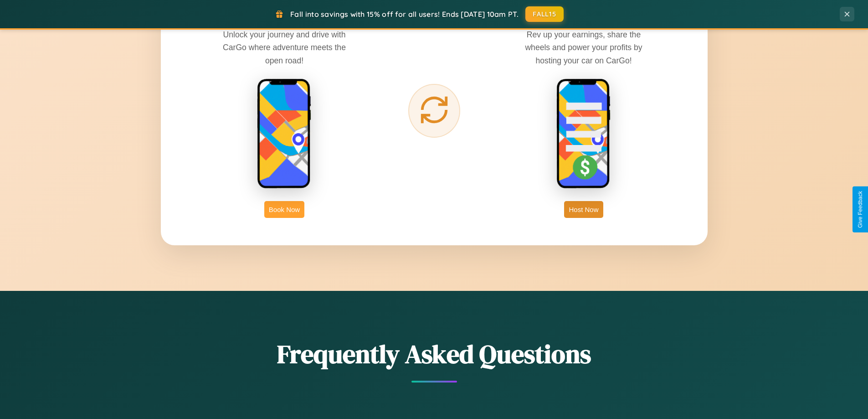 Image resolution: width=868 pixels, height=419 pixels. I want to click on button: Host Now, so click(583, 210).